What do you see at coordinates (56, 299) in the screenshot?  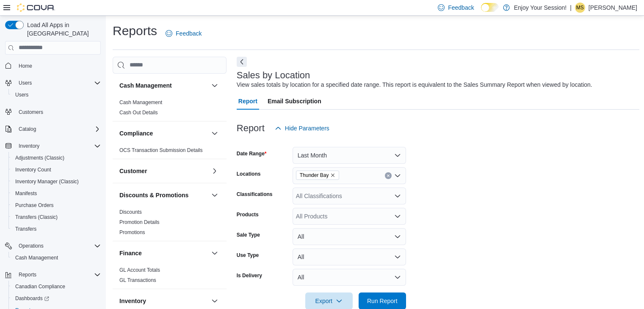 I see `a: Dashboards` at bounding box center [56, 299].